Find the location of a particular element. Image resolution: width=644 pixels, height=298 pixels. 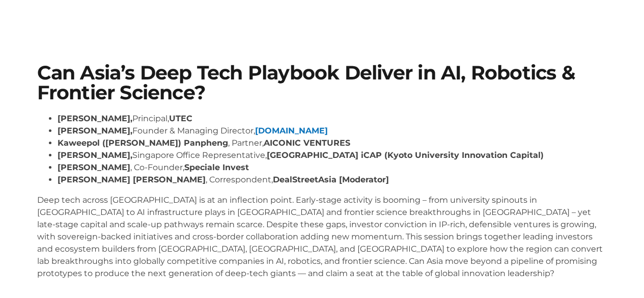

li: , Partner, is located at coordinates (333, 144).